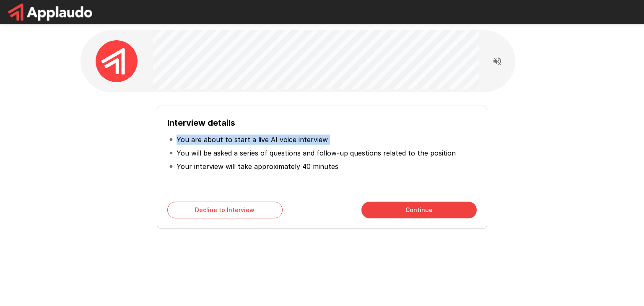 The height and width of the screenshot is (306, 644). What do you see at coordinates (201, 123) in the screenshot?
I see `b: Interview details` at bounding box center [201, 123].